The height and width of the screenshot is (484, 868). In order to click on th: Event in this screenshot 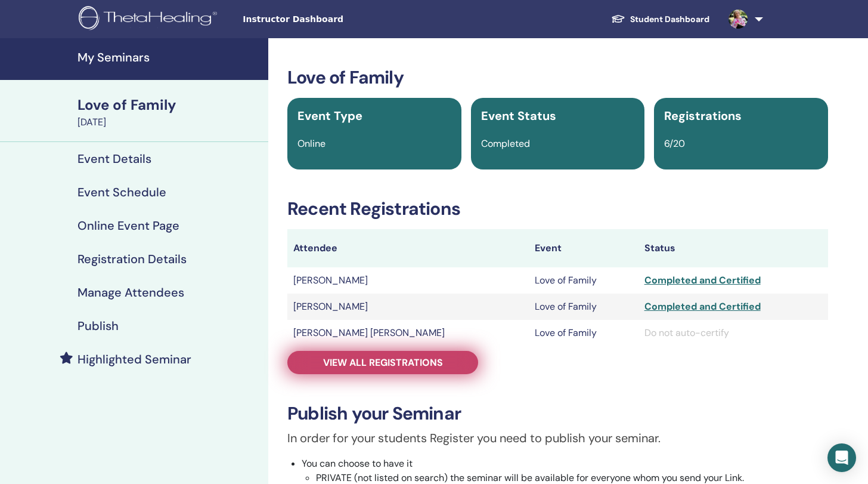, I will do `click(583, 248)`.